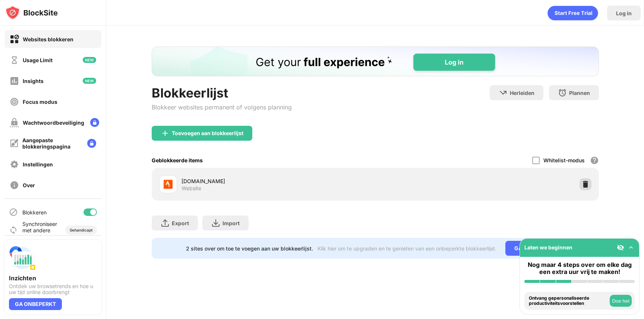 This screenshot has width=644, height=319. I want to click on button: Doe het, so click(621, 301).